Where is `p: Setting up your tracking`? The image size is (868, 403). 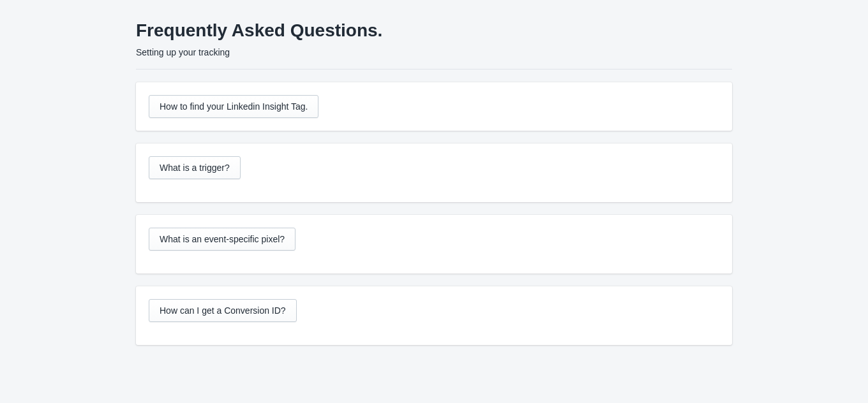
p: Setting up your tracking is located at coordinates (427, 52).